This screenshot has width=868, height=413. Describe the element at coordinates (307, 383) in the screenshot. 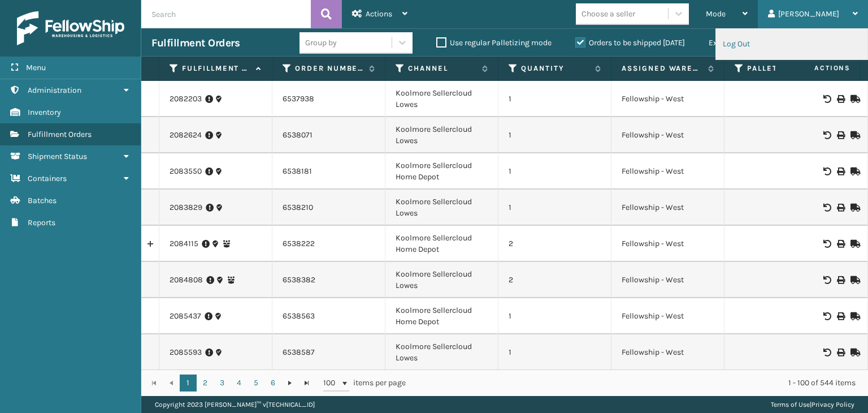

I see `a: Go to the last page` at that location.